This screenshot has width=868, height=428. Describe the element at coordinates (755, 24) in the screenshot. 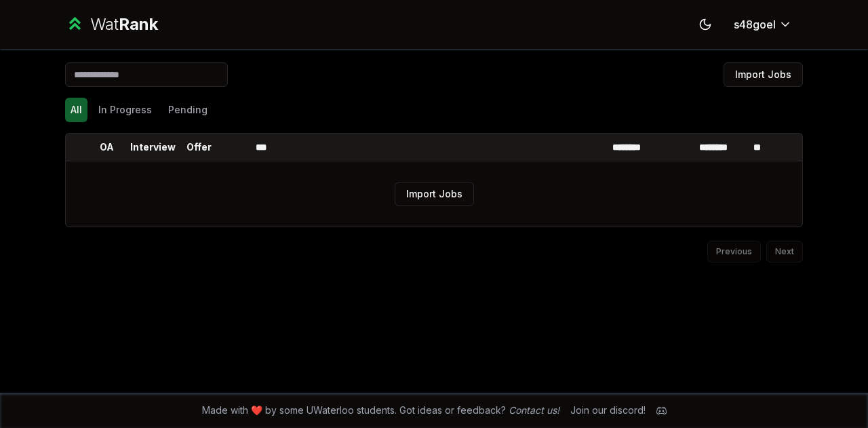

I see `span: s48goel` at that location.